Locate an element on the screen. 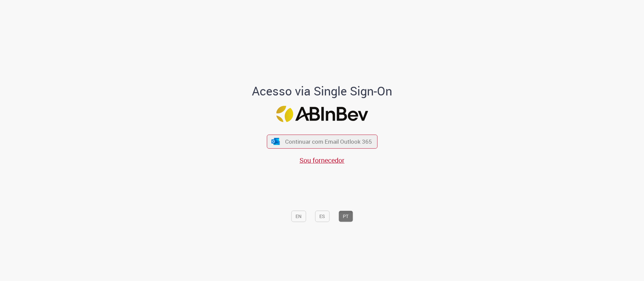 The image size is (644, 281). img: ícone Azure/Microsoft 360 is located at coordinates (276, 141).